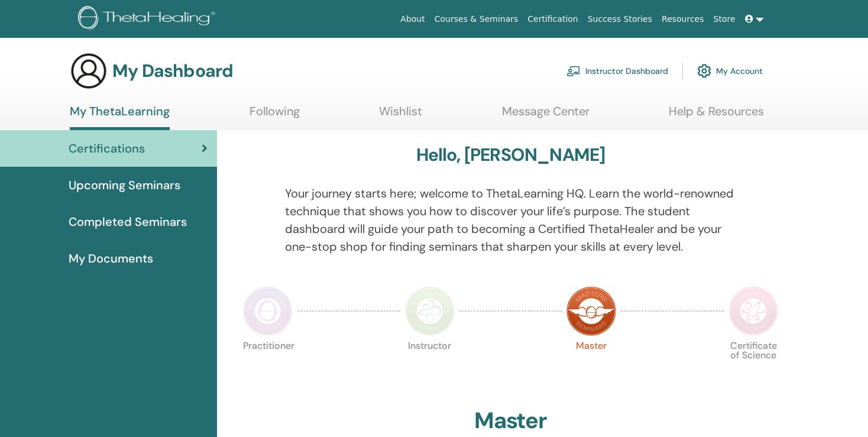  Describe the element at coordinates (753, 366) in the screenshot. I see `p: Certificate of Science` at that location.